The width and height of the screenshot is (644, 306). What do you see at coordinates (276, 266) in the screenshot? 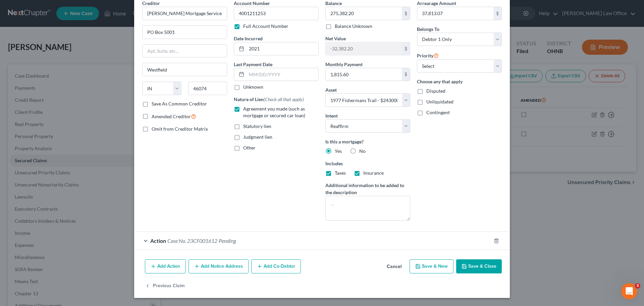
I see `button: Add Co-Debtor` at bounding box center [276, 266].